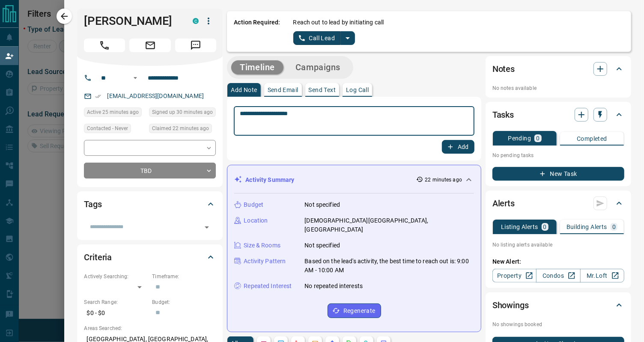 This screenshot has height=342, width=644. Describe the element at coordinates (257, 31) in the screenshot. I see `p: Action Required:` at that location.